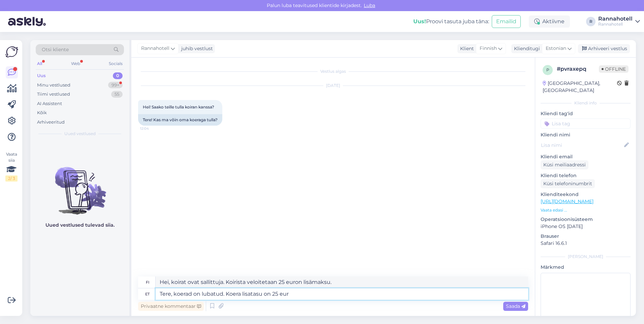  Describe the element at coordinates (54, 95) in the screenshot. I see `div: Tiimi vestlused` at that location.